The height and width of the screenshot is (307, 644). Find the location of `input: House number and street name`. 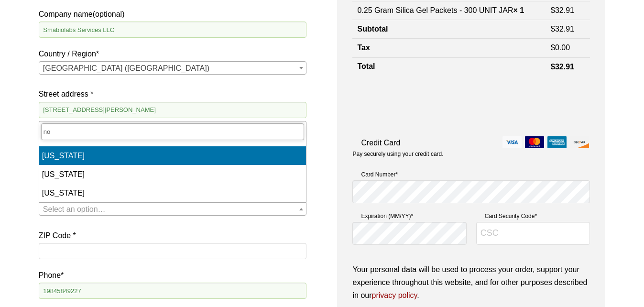

input: House number and street name is located at coordinates (172, 110).